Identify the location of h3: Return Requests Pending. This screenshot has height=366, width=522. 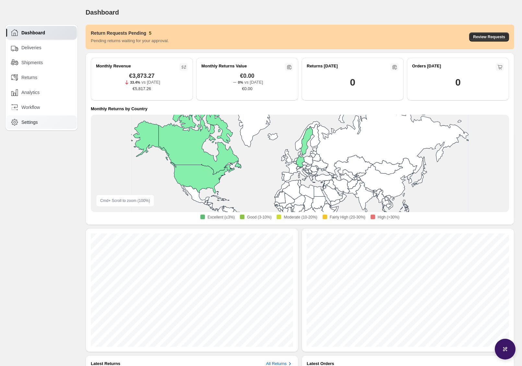
(118, 33).